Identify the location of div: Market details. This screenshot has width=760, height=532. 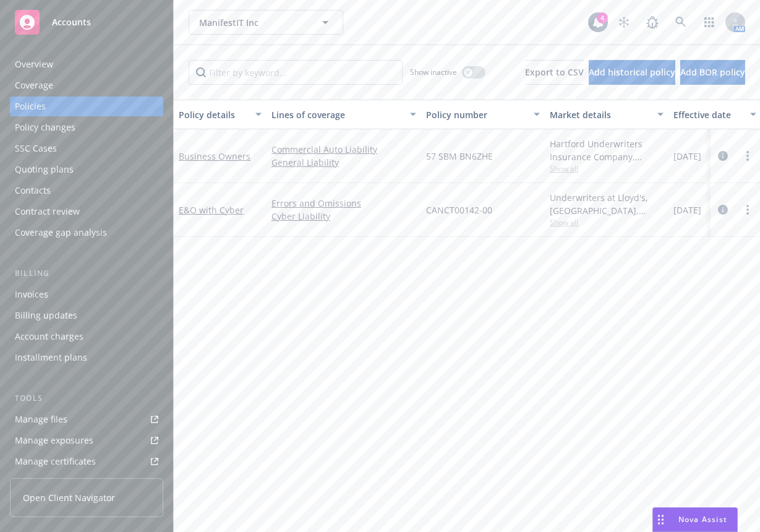
(600, 114).